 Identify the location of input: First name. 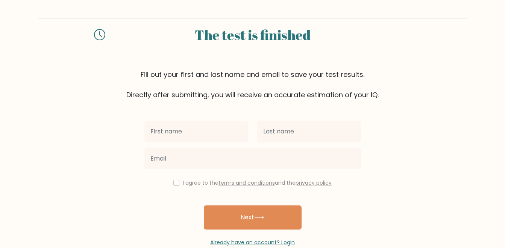
(196, 131).